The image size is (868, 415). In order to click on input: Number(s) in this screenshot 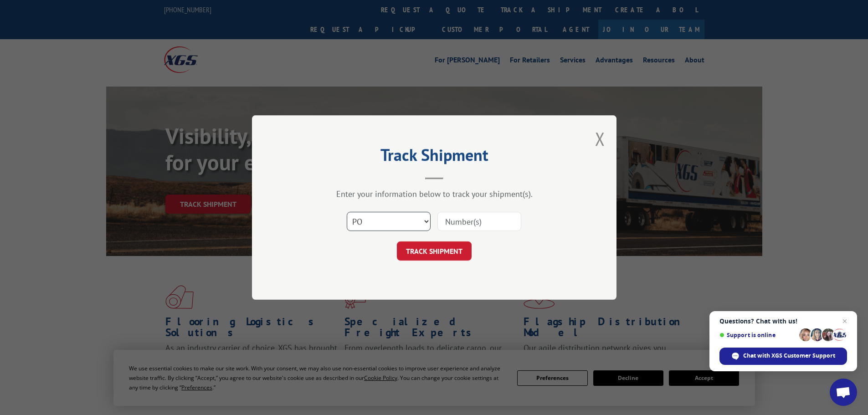, I will do `click(480, 221)`.